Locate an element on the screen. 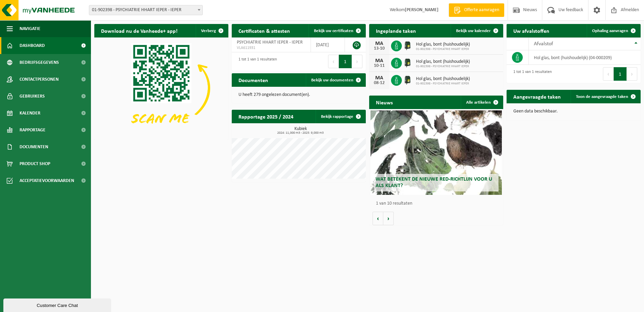  span: Toon de aangevraagde taken is located at coordinates (602, 96).